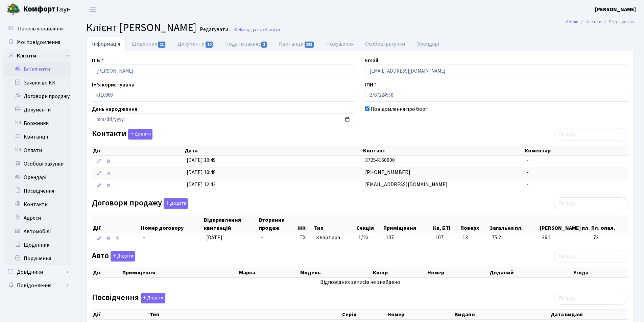  Describe the element at coordinates (502, 314) in the screenshot. I see `th: Видано` at that location.